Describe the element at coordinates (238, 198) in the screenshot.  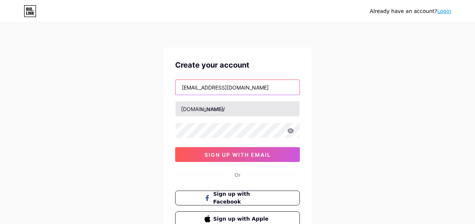
I see `button: Sign up with Facebook` at that location.